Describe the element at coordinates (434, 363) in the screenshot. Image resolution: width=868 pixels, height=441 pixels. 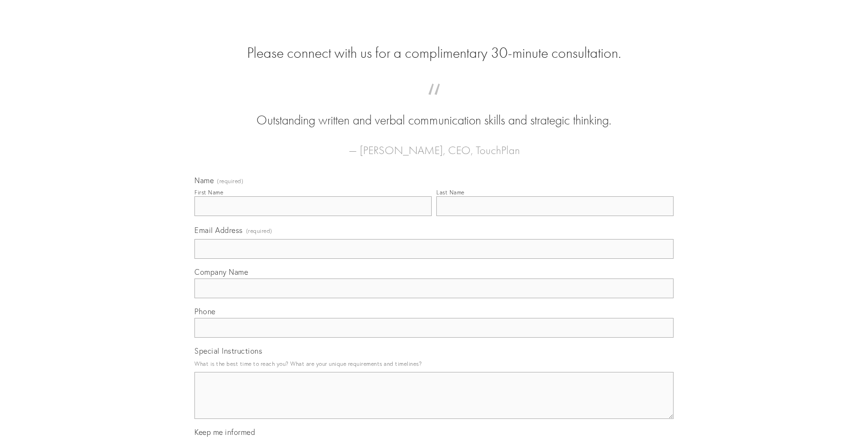
I see `p: What is the best time to reach you? What are your unique requirements and timelines?` at that location.